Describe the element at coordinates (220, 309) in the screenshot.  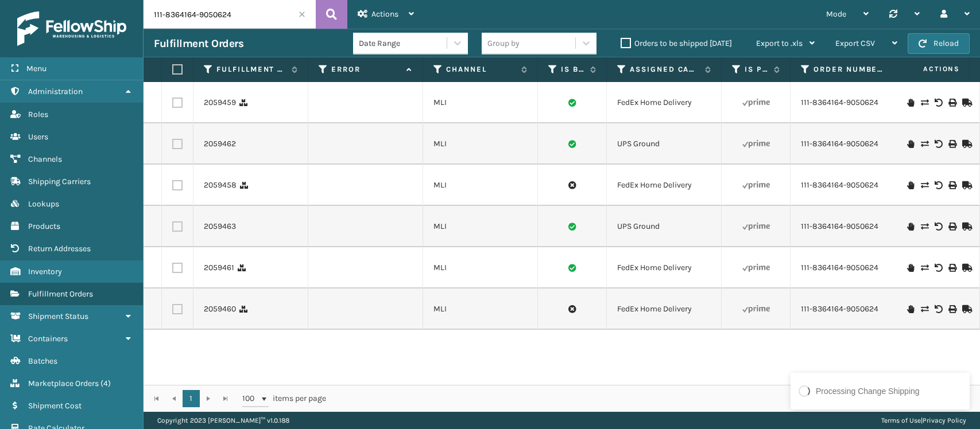
I see `a: 2059460` at that location.